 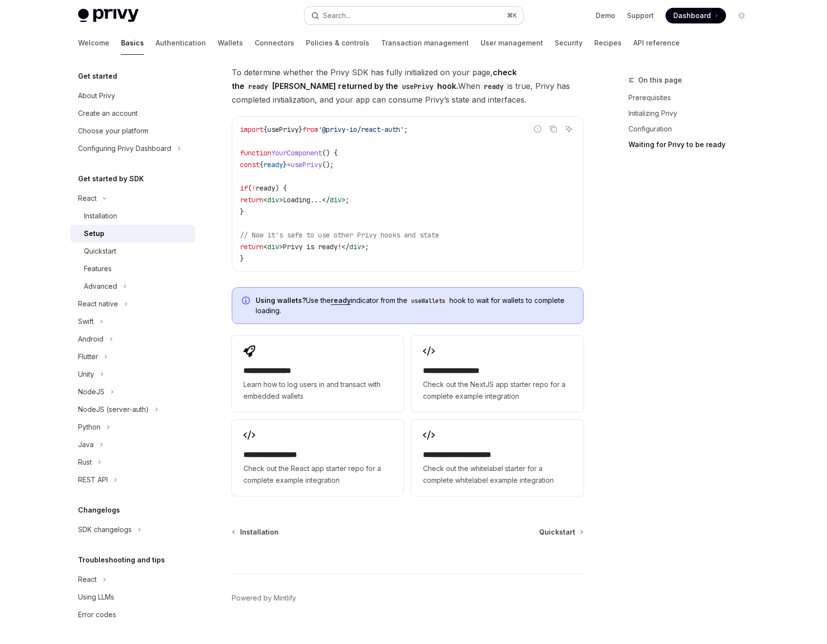 I want to click on span: Use the indicator from the hook to wait for wallets to complete loading., so click(x=415, y=305).